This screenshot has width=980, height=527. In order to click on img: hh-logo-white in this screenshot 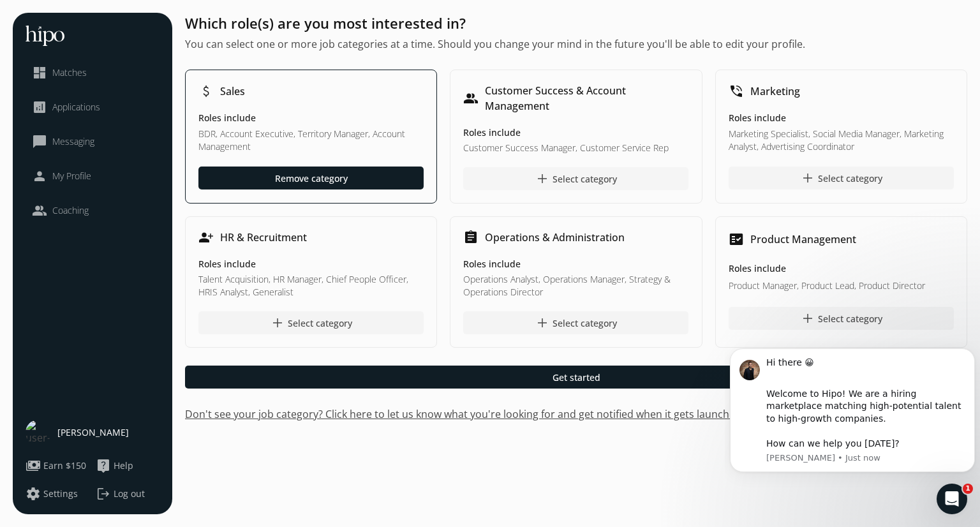, I will do `click(45, 36)`.